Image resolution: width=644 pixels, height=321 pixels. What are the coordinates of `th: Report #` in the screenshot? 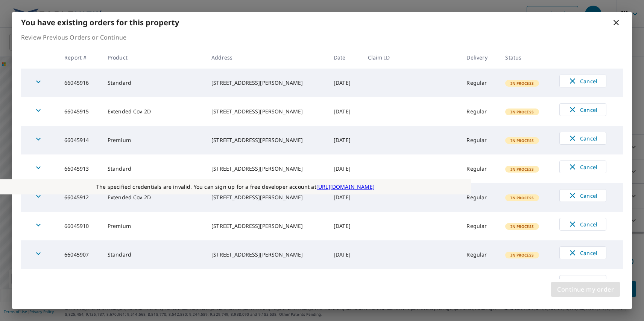 It's located at (80, 57).